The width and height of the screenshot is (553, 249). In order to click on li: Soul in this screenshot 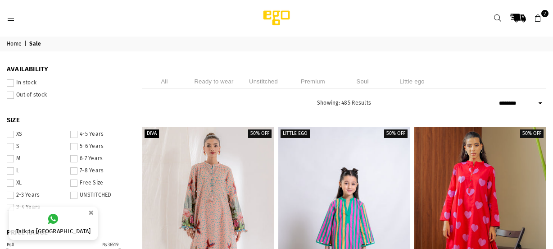, I will do `click(363, 81)`.